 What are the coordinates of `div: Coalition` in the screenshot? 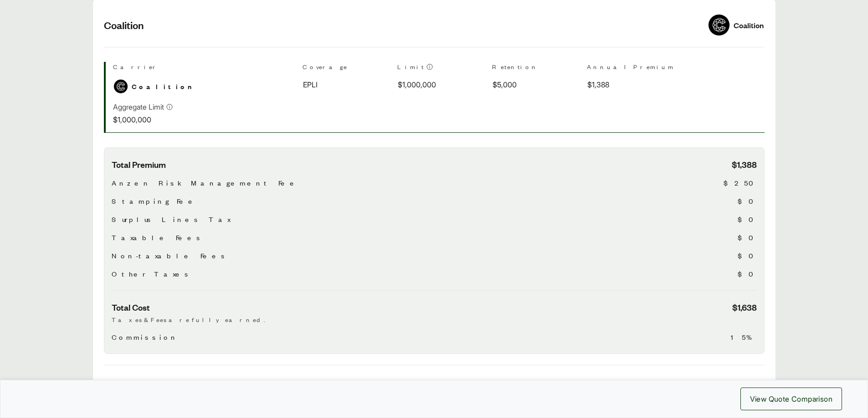 It's located at (748, 25).